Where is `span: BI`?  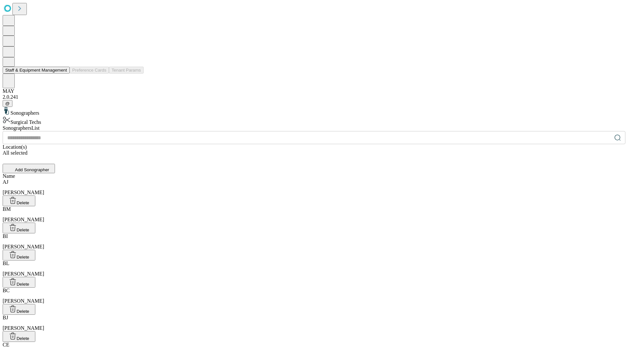
span: BI is located at coordinates (5, 236).